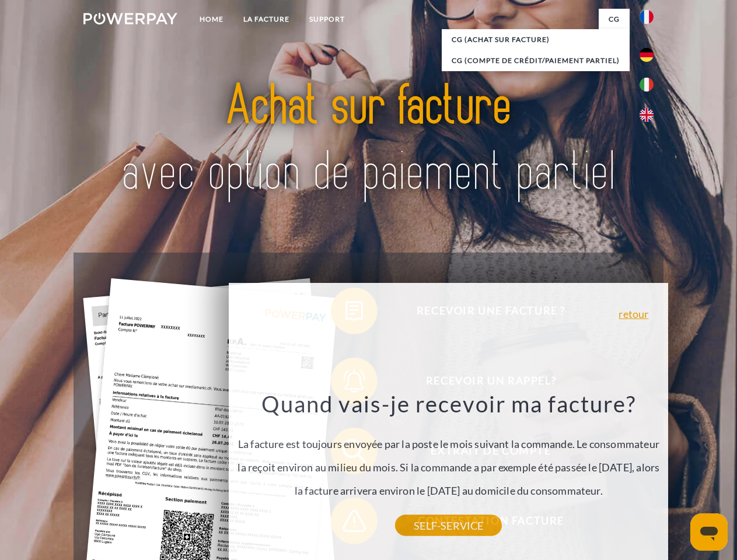  Describe the element at coordinates (646, 115) in the screenshot. I see `img: en` at that location.